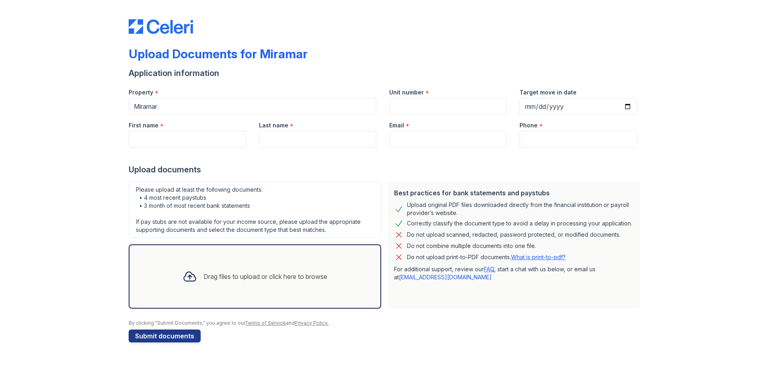 The image size is (772, 385). What do you see at coordinates (514, 193) in the screenshot?
I see `div: Best practices for bank statements and paystubs` at bounding box center [514, 193].